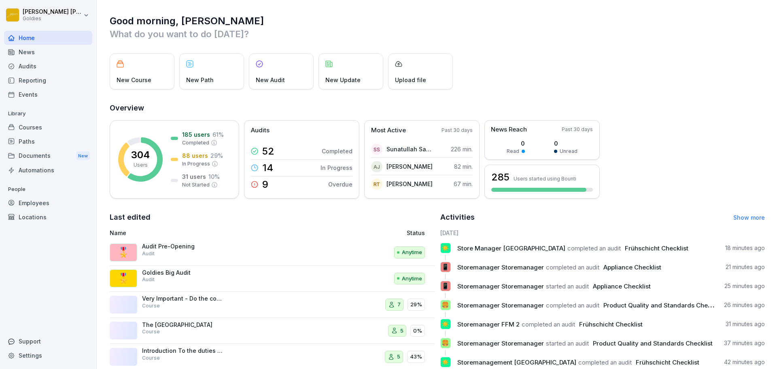 This screenshot has height=369, width=777. I want to click on p: 29%, so click(416, 305).